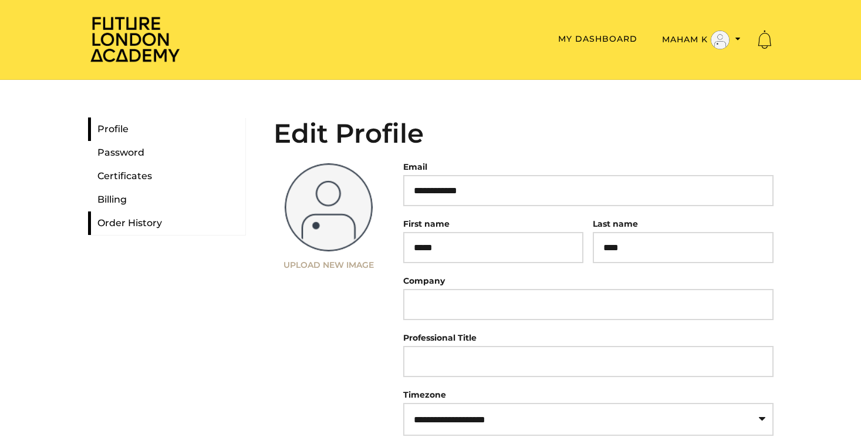 This screenshot has width=861, height=437. Describe the element at coordinates (598, 39) in the screenshot. I see `a: My Dashboard` at that location.